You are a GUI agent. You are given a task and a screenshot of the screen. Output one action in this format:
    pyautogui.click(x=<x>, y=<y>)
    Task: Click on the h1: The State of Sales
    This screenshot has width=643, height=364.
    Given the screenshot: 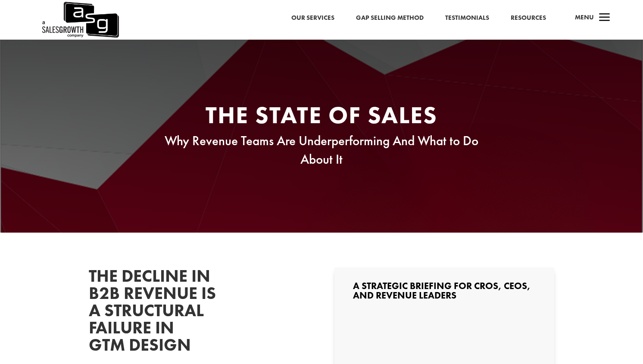 What is the action you would take?
    pyautogui.click(x=322, y=117)
    